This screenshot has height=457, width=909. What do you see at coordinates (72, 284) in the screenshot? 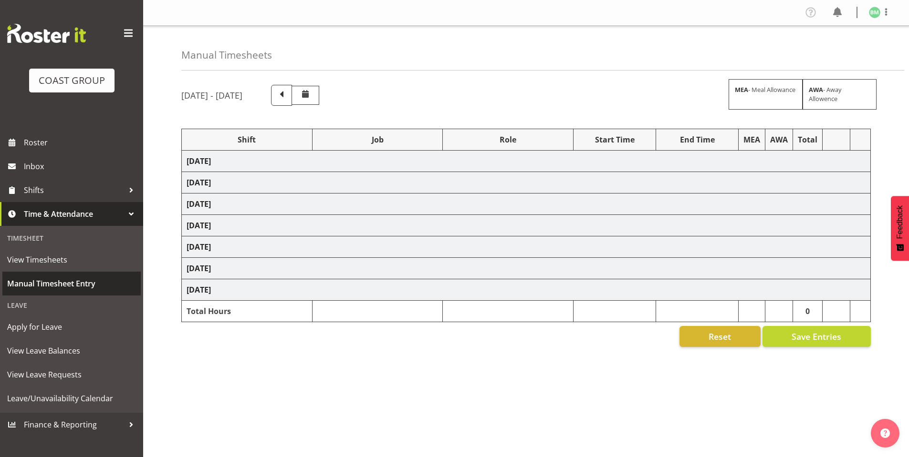
I see `span: Manual Timesheet Entry` at bounding box center [72, 284].